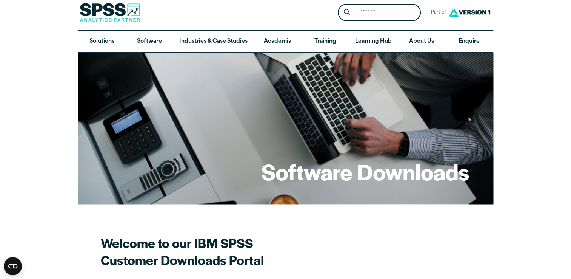  Describe the element at coordinates (149, 42) in the screenshot. I see `a: Software` at that location.